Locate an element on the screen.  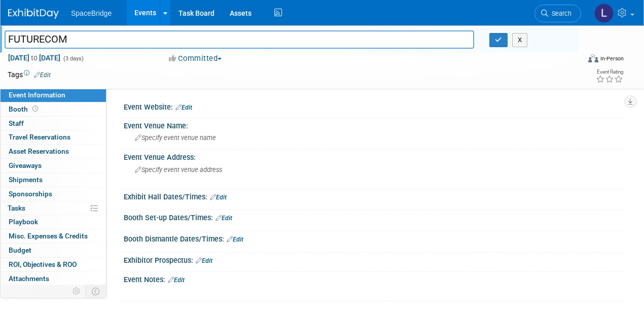
div: Event Notes: is located at coordinates (374, 278).